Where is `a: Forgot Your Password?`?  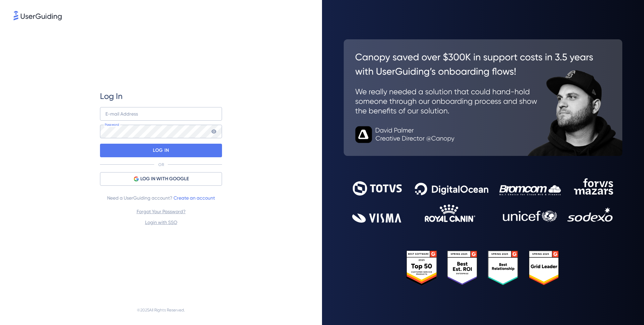 a: Forgot Your Password? is located at coordinates (161, 211).